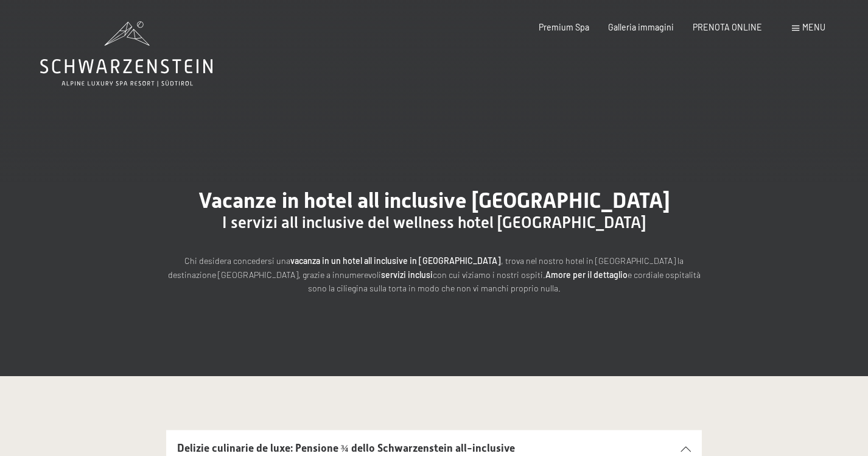  What do you see at coordinates (642, 27) in the screenshot?
I see `a: Galleria immagini` at bounding box center [642, 27].